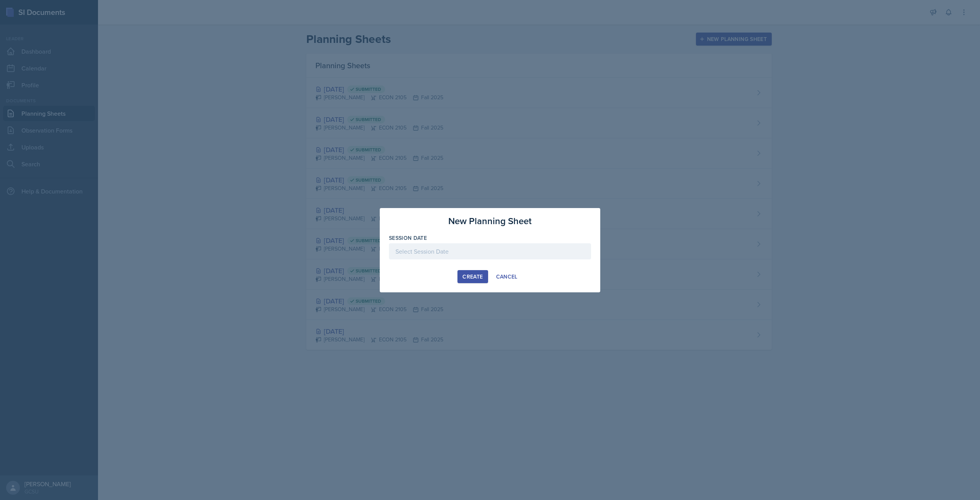  Describe the element at coordinates (473, 276) in the screenshot. I see `button: Create` at that location.